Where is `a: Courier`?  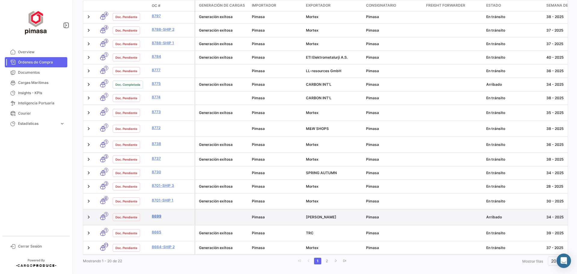
a: Courier is located at coordinates (36, 113).